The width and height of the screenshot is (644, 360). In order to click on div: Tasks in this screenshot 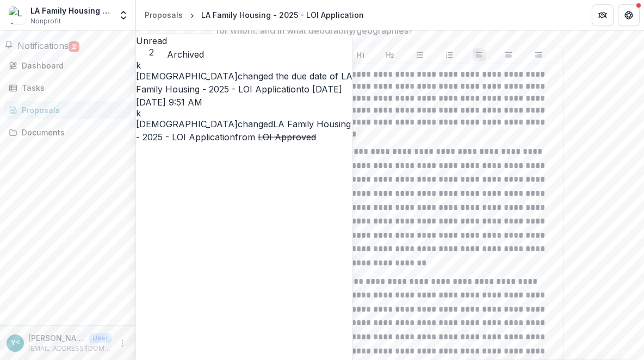, I will do `click(72, 88)`.